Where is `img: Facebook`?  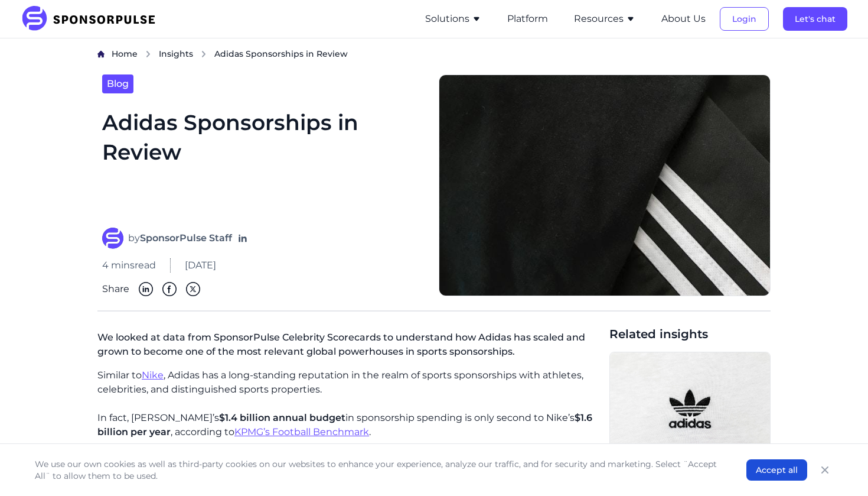
img: Facebook is located at coordinates (170, 289).